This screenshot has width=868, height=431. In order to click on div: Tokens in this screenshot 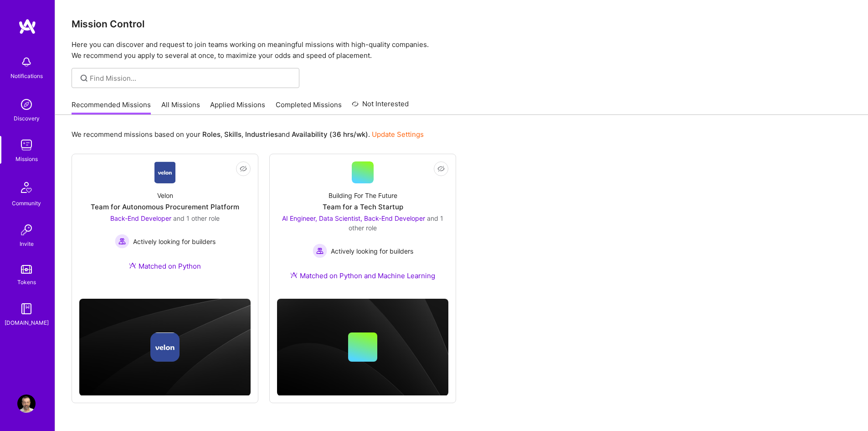, I will do `click(27, 282)`.